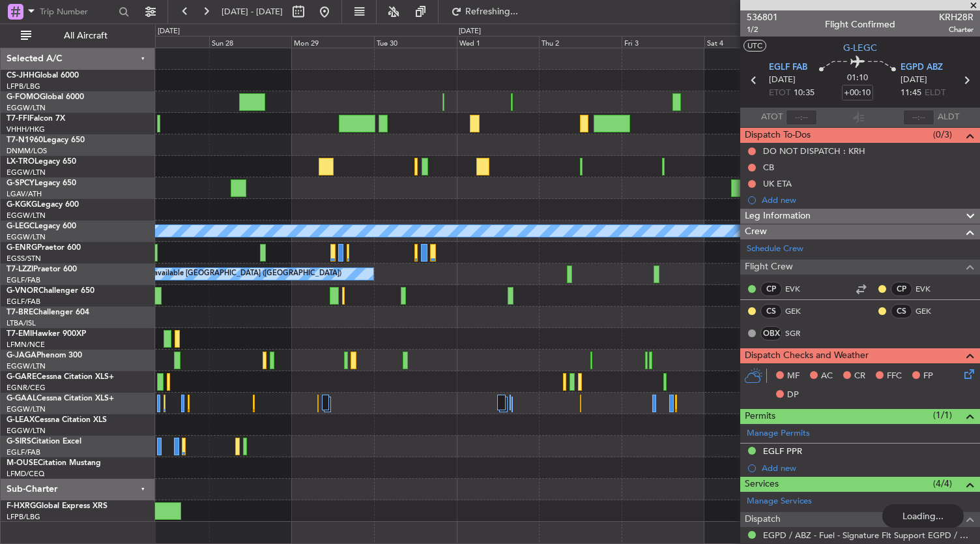 This screenshot has height=544, width=980. What do you see at coordinates (956, 29) in the screenshot?
I see `span: Charter` at bounding box center [956, 29].